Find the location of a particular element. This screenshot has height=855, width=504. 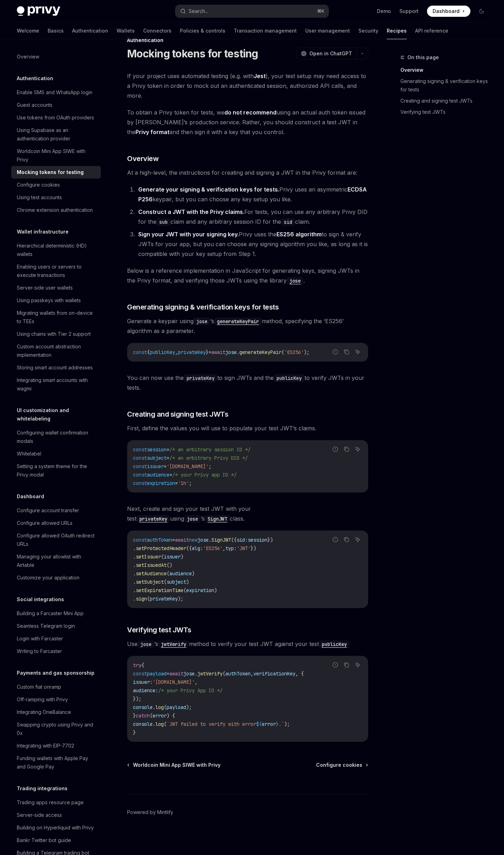

span: const is located at coordinates (140, 352).